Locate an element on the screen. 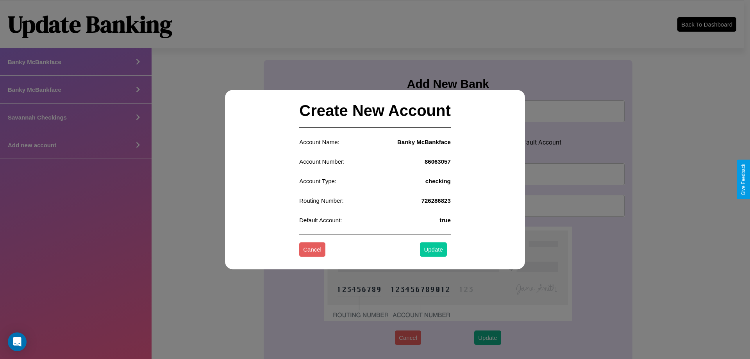  p: Account Number: is located at coordinates (322, 161).